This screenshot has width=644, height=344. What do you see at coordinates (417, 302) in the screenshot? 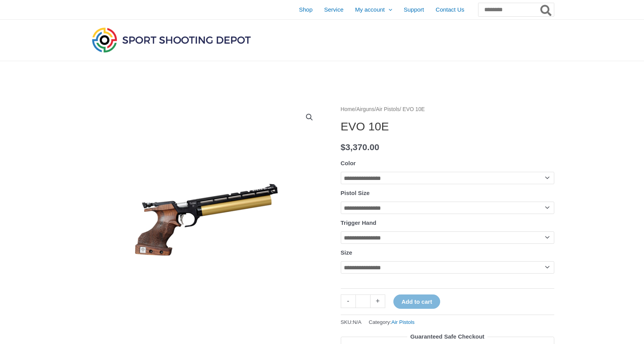
I see `button: Add to cart` at bounding box center [417, 302].